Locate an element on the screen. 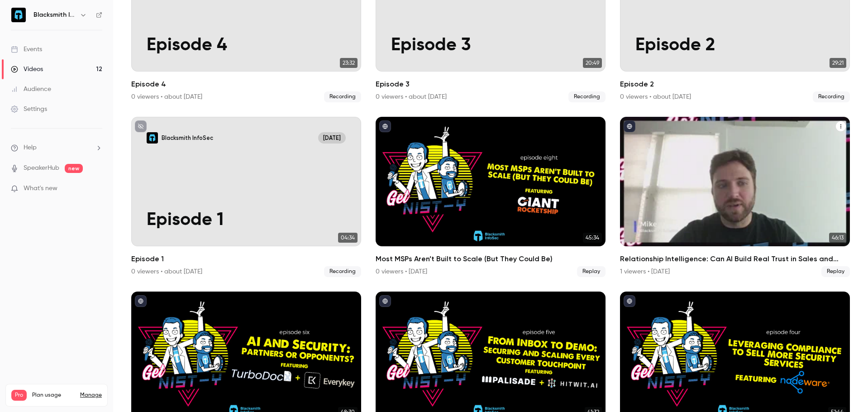 The height and width of the screenshot is (412, 868). p: Blacksmith InfoSec is located at coordinates (188, 138).